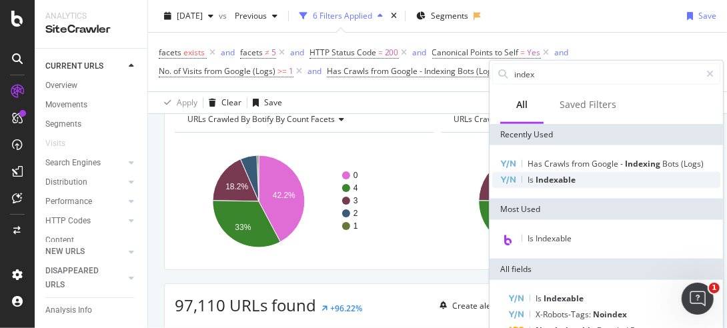 Image resolution: width=727 pixels, height=328 pixels. I want to click on a: Visits, so click(62, 143).